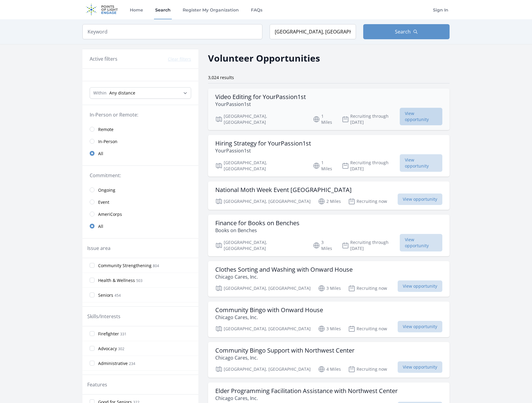 This screenshot has height=403, width=532. What do you see at coordinates (264, 58) in the screenshot?
I see `h2: Volunteer Opportunities` at bounding box center [264, 58].